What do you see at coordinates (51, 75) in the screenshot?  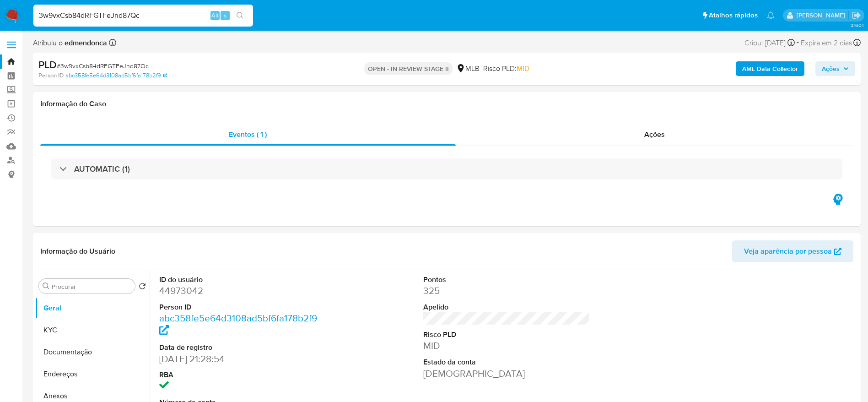 I see `b: Person ID` at bounding box center [51, 75].